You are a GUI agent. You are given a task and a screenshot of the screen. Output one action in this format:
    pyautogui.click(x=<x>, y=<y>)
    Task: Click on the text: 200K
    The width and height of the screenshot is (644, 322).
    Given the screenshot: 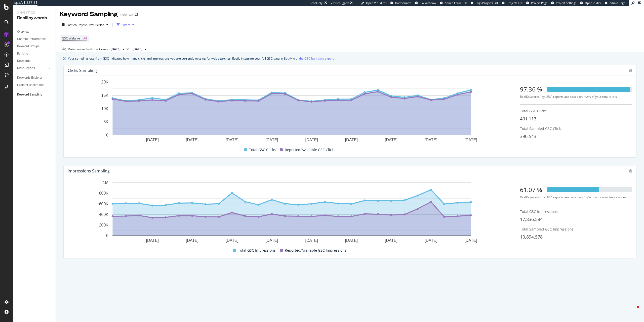 What is the action you would take?
    pyautogui.click(x=104, y=225)
    